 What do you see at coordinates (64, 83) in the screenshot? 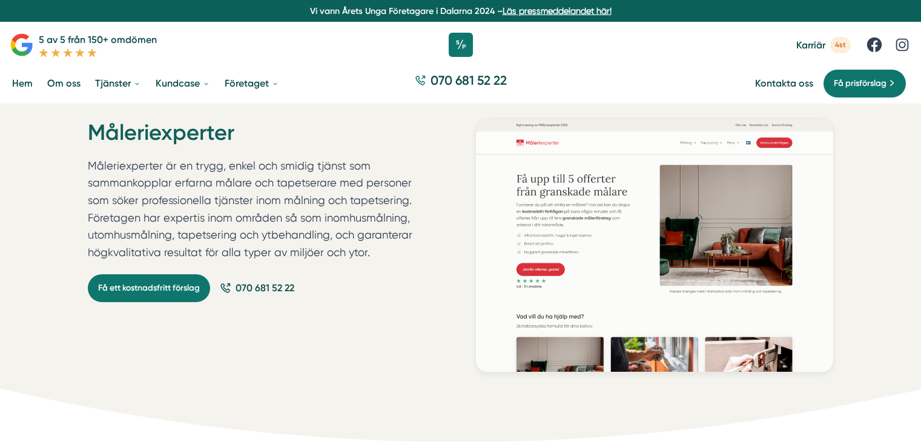
I see `a: Om oss` at bounding box center [64, 83].